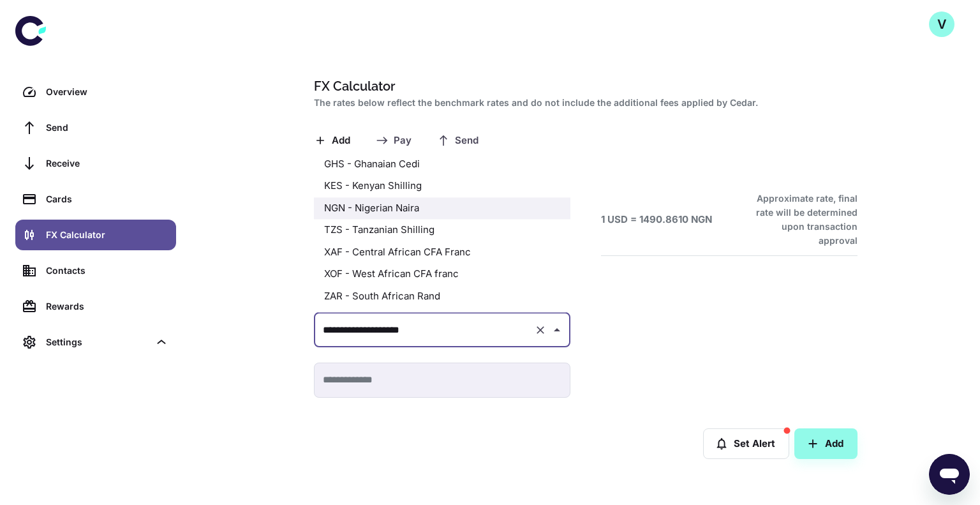 This screenshot has width=980, height=505. What do you see at coordinates (442, 186) in the screenshot?
I see `li: KES - Kenyan Shilling` at bounding box center [442, 186].